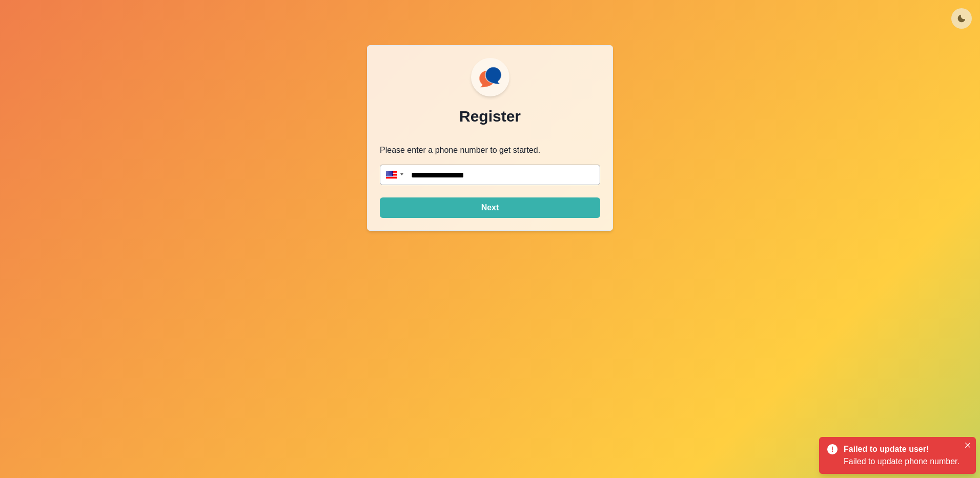 The height and width of the screenshot is (478, 980). I want to click on button: Close, so click(968, 445).